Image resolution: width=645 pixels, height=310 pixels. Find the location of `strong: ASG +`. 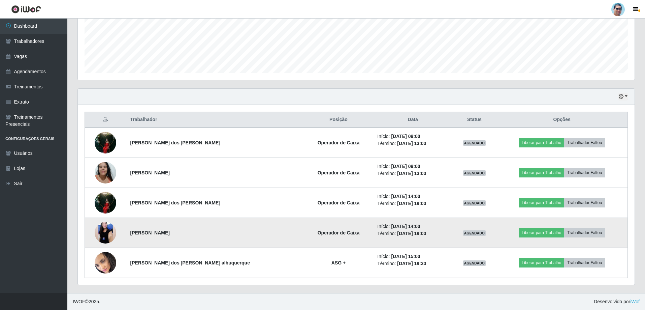

strong: ASG + is located at coordinates (339, 263).